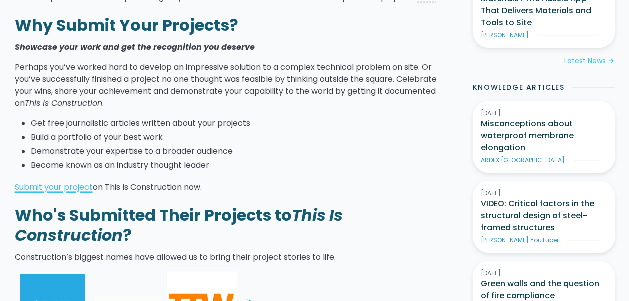 This screenshot has height=301, width=629. I want to click on li: Build a portfolio of your best work, so click(236, 138).